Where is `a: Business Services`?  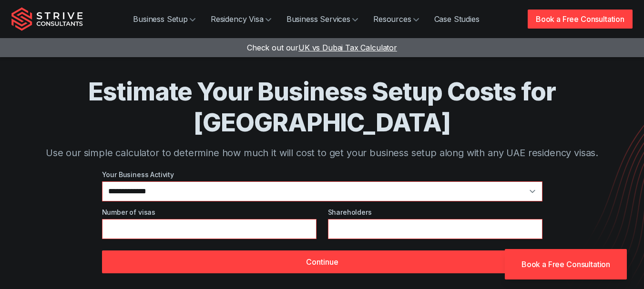 a: Business Services is located at coordinates (322, 19).